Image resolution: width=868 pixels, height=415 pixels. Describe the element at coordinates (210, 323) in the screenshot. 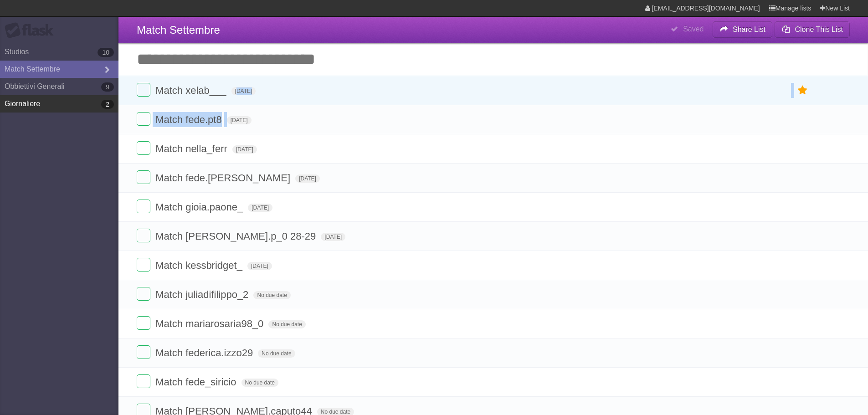

I see `span: Match mariarosaria98_0` at that location.